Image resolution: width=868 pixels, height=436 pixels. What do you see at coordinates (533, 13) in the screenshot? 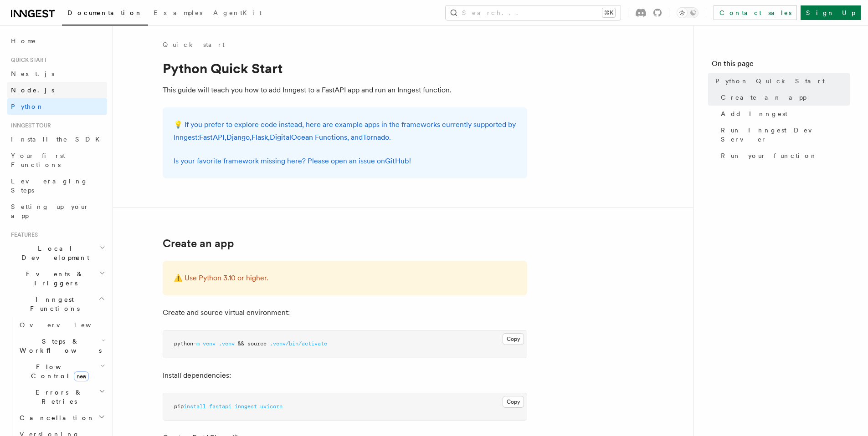
I see `button: Search...⌘K` at bounding box center [533, 13].